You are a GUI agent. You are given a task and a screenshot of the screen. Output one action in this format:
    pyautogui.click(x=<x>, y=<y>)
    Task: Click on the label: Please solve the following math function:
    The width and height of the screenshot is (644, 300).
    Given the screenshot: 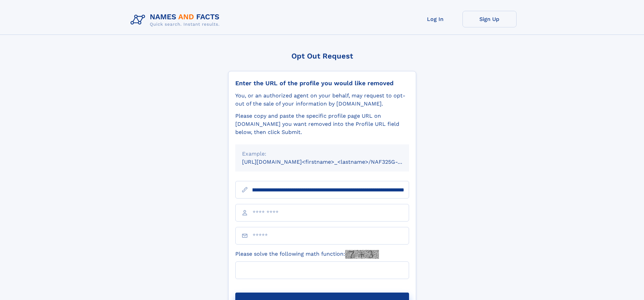 What is the action you would take?
    pyautogui.click(x=307, y=254)
    